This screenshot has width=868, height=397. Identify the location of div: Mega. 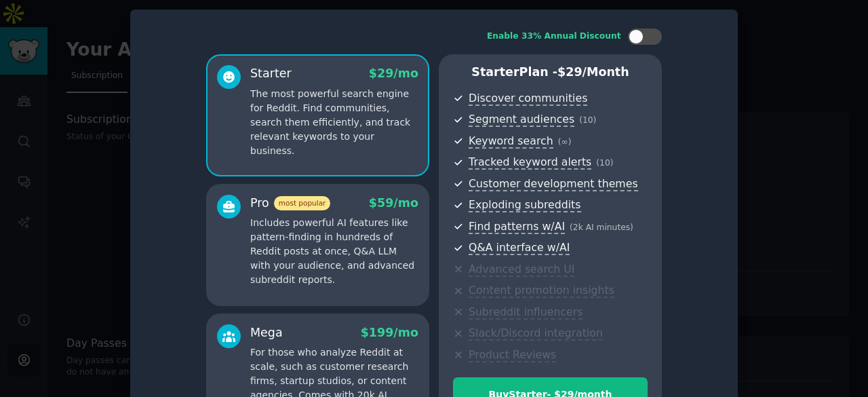
(267, 332).